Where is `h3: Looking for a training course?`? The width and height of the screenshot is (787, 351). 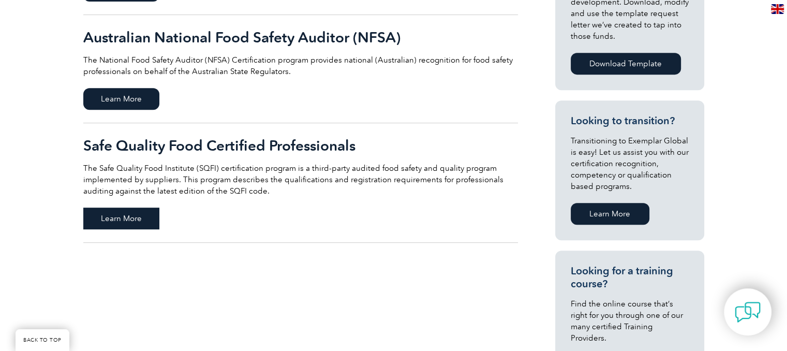
h3: Looking for a training course? is located at coordinates (630, 277).